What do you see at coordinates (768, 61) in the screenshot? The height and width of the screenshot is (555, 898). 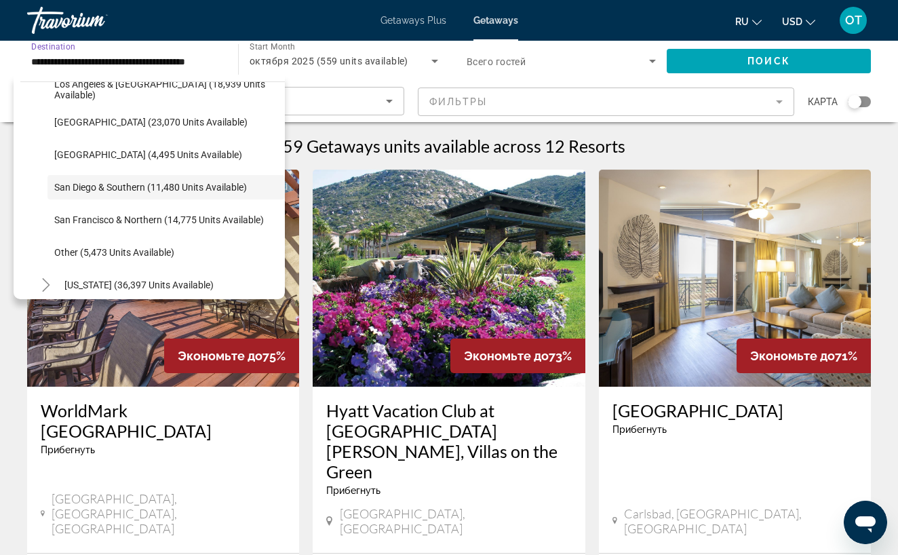 I see `button: Поиск` at bounding box center [768, 61].